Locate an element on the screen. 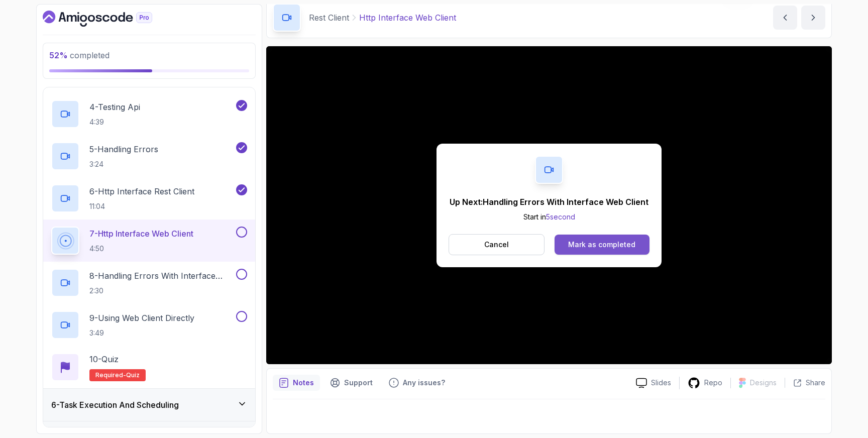 The image size is (868, 438). a: Repo is located at coordinates (704, 382).